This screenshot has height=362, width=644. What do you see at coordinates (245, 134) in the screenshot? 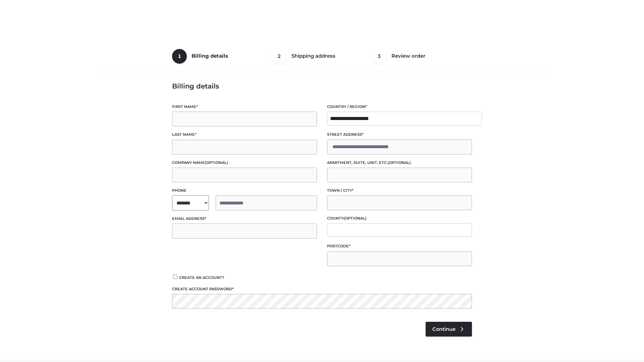
I see `label: Last name` at bounding box center [245, 134].